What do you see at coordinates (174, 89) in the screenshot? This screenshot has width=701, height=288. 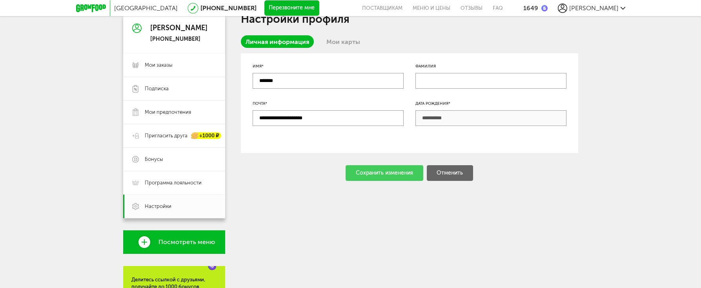 I see `a: Подписка` at bounding box center [174, 89].